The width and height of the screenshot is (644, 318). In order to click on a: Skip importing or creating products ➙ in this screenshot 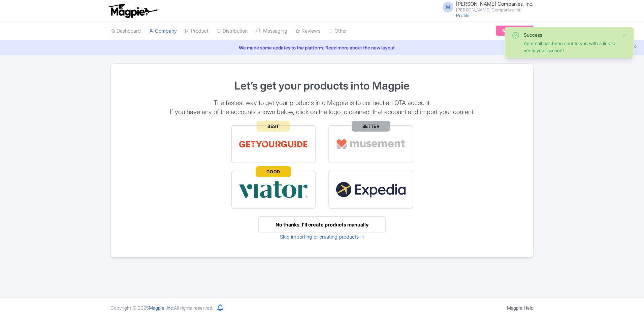, I will do `click(322, 237)`.